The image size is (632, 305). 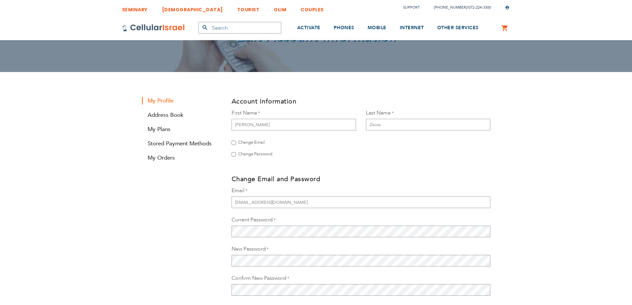 What do you see at coordinates (344, 28) in the screenshot?
I see `a: PHONES` at bounding box center [344, 28].